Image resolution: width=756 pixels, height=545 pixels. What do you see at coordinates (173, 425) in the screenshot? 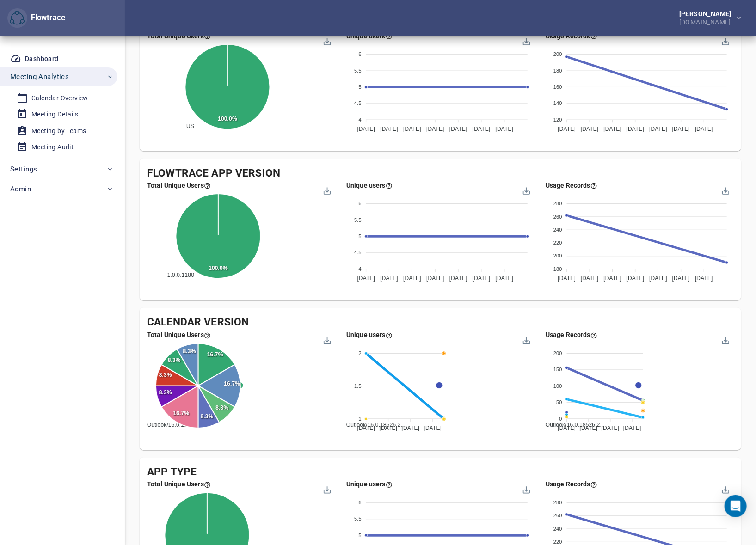
I see `span: Outlook/16.0.18526.2...` at bounding box center [173, 425].